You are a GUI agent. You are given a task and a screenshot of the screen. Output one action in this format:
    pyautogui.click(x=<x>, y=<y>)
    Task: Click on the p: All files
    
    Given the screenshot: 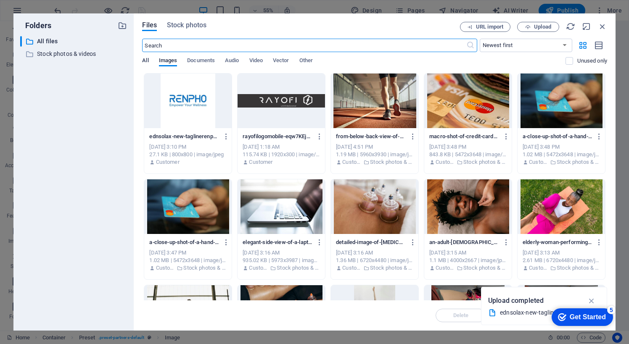 What is the action you would take?
    pyautogui.click(x=74, y=41)
    